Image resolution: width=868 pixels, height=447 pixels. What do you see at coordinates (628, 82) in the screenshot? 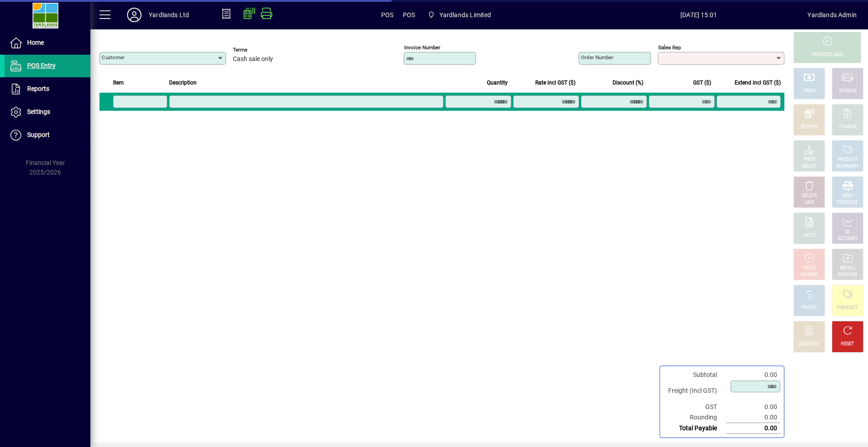
I see `span: Discount (%)` at bounding box center [628, 82].